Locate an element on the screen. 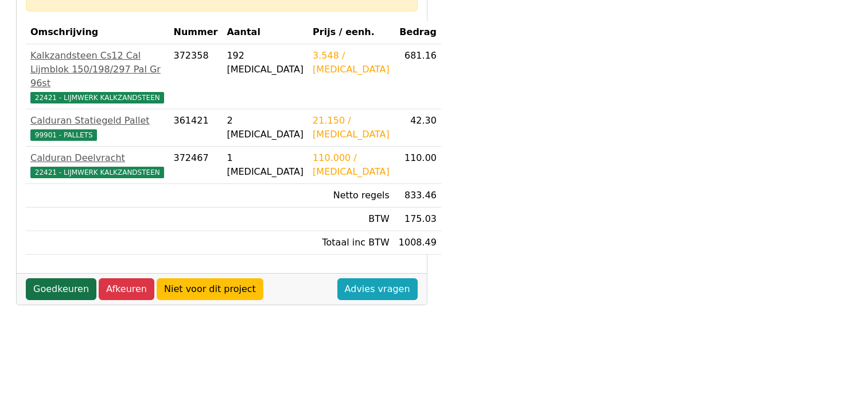  td: 42.30 is located at coordinates (418, 127).